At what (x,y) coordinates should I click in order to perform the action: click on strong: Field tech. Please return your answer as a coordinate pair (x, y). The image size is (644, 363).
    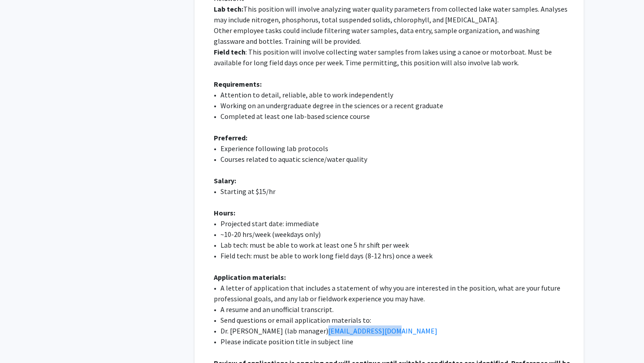
    Looking at the image, I should click on (230, 52).